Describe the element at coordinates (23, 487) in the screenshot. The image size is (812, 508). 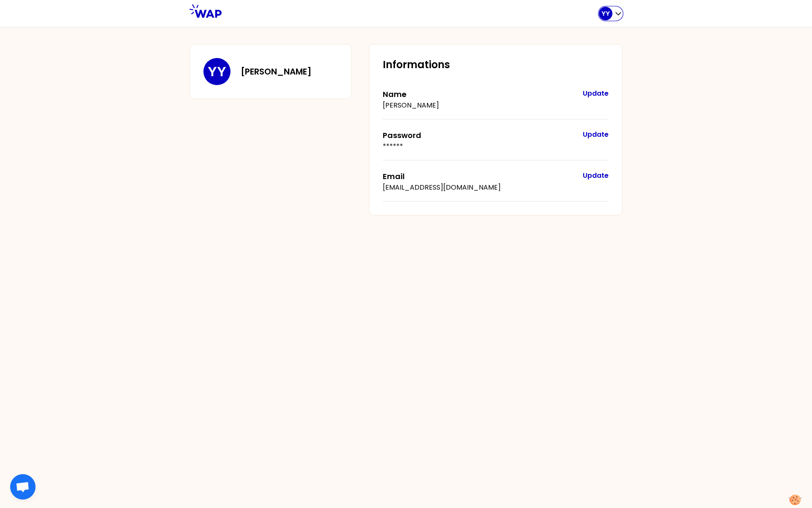
I see `a: Open chat` at that location.